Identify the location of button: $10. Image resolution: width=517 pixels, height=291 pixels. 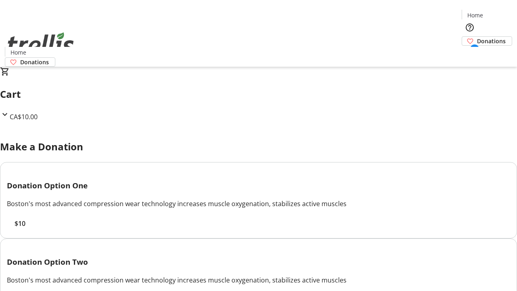
(20, 223).